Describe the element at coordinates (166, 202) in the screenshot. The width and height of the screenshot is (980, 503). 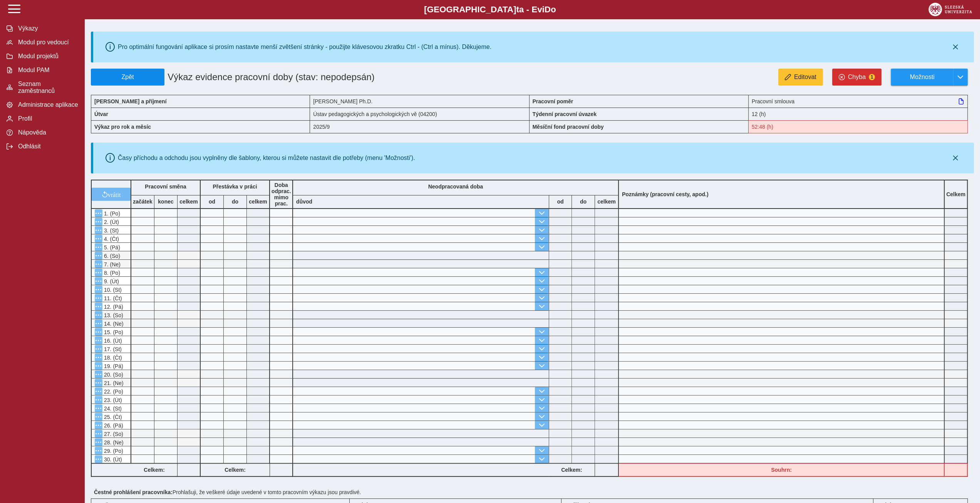
I see `b: konec` at that location.